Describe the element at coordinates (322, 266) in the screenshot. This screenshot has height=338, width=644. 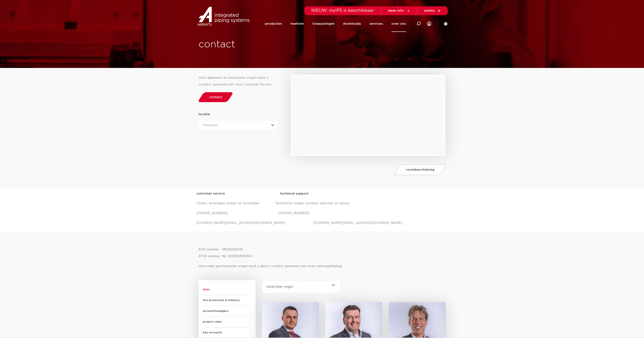
I see `p: Voor sales gerelateerde vragen kunt u direct contact opnemen met onze verkoopafdeling:` at that location.